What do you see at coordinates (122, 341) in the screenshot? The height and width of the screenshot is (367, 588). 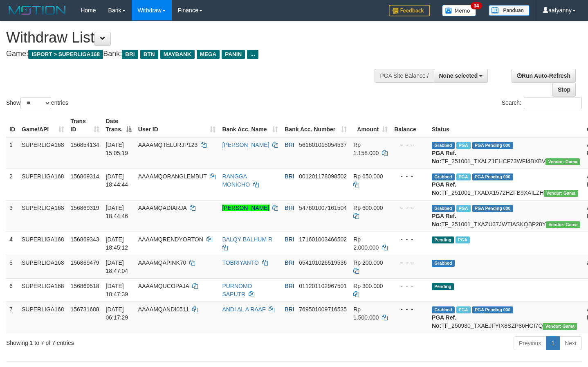 I see `div: Showing 1 to 7 of 7 entries` at bounding box center [122, 341].